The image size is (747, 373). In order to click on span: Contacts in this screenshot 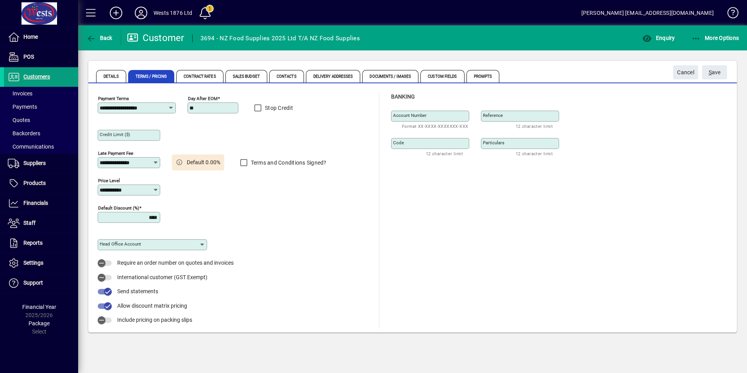, I will do `click(286, 76)`.